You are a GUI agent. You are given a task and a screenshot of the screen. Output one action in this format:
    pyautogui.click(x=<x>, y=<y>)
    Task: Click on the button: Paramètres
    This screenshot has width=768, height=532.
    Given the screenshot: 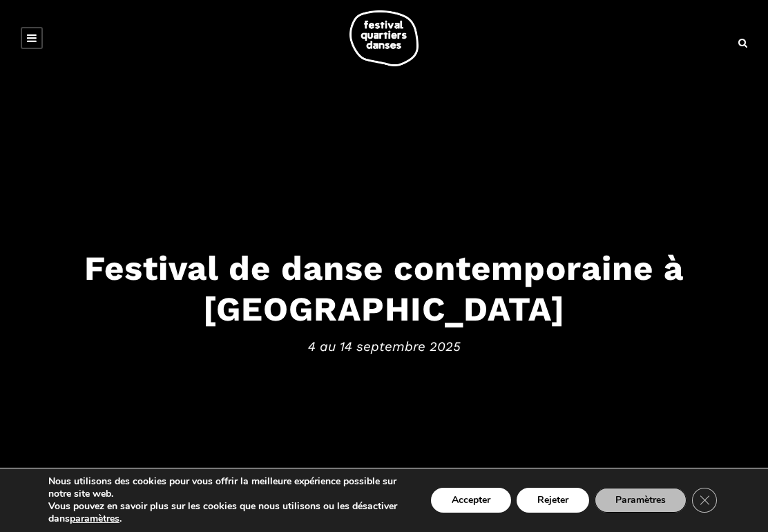 What is the action you would take?
    pyautogui.click(x=640, y=500)
    